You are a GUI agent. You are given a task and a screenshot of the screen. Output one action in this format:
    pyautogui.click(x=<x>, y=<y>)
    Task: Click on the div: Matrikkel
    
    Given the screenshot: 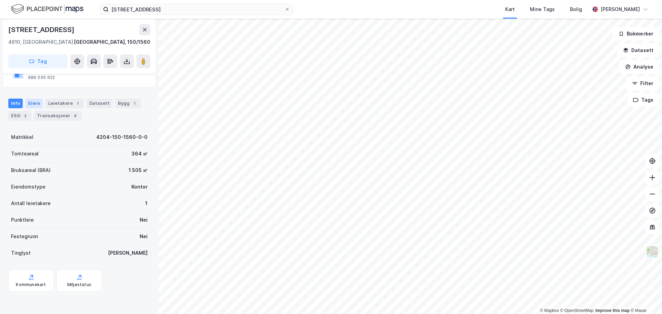 What is the action you would take?
    pyautogui.click(x=22, y=137)
    